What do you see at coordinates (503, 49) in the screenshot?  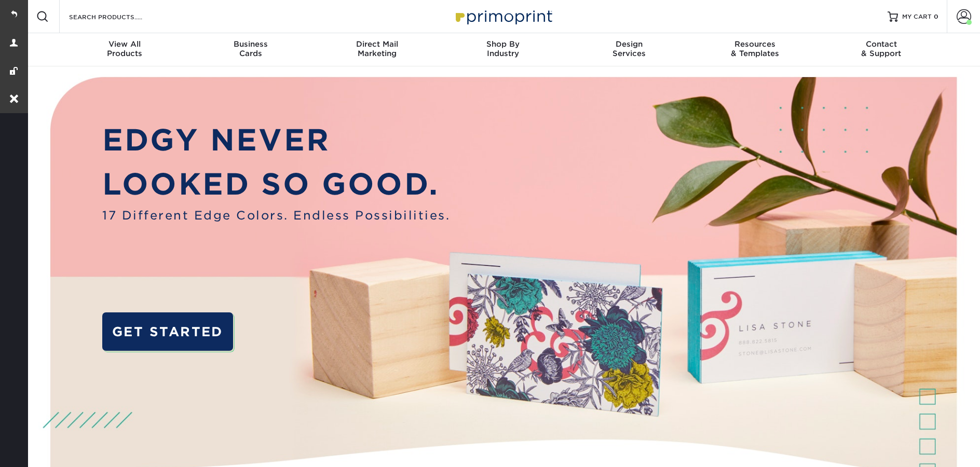 I see `div: Industry` at bounding box center [503, 49].